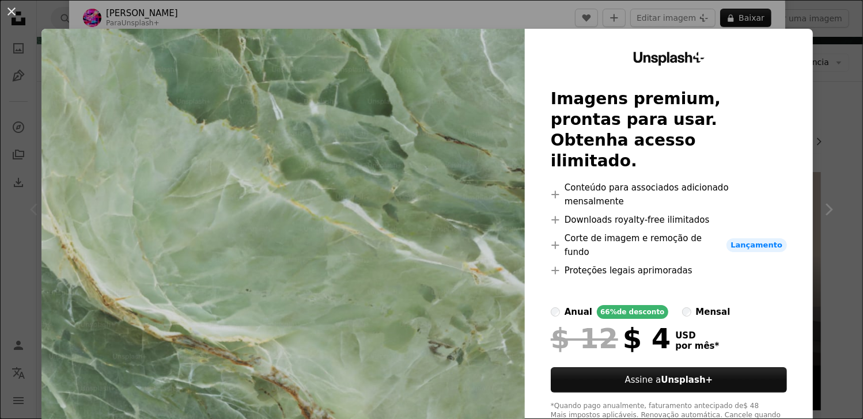 Image resolution: width=863 pixels, height=419 pixels. What do you see at coordinates (584, 339) in the screenshot?
I see `span: $ 12` at bounding box center [584, 339].